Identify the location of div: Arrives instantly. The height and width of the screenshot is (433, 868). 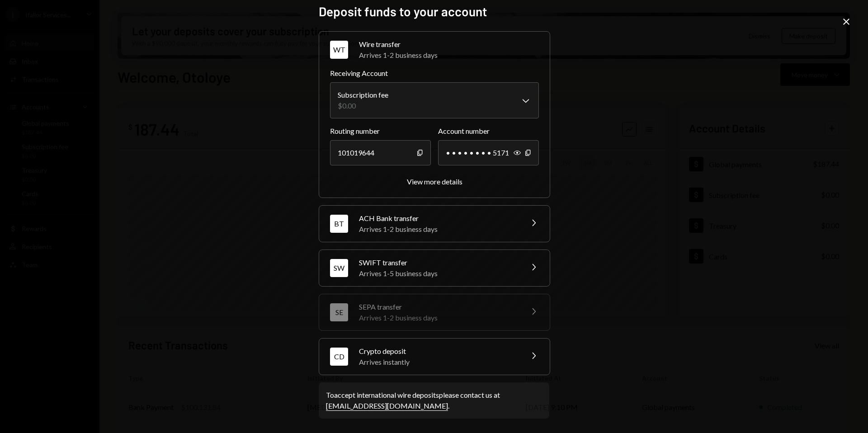
(438, 362).